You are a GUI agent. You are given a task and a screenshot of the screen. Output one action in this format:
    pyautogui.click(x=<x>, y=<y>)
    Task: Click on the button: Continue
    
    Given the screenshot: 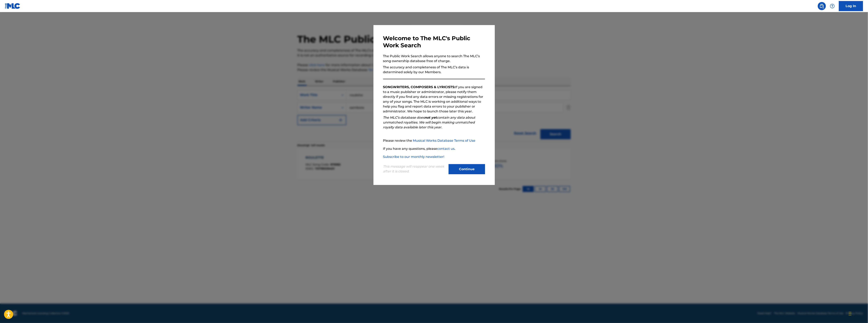 What is the action you would take?
    pyautogui.click(x=467, y=169)
    